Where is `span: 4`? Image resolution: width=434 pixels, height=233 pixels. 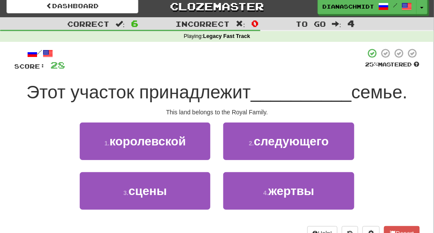 span: 4 is located at coordinates (351, 23).